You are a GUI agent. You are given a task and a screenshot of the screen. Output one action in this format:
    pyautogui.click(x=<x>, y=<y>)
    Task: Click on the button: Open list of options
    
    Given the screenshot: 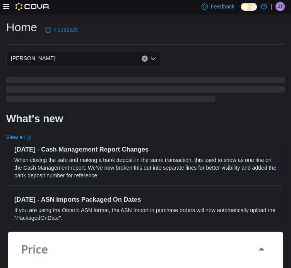 What is the action you would take?
    pyautogui.click(x=153, y=59)
    